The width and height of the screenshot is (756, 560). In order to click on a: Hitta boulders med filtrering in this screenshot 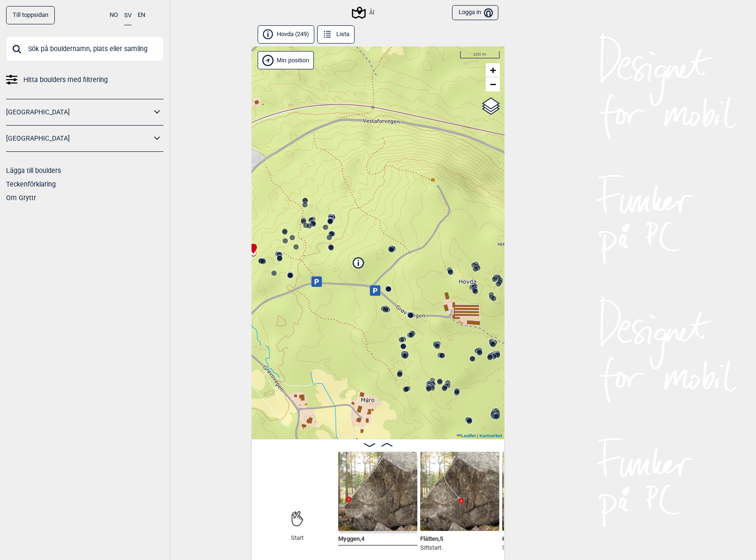, I will do `click(85, 80)`.